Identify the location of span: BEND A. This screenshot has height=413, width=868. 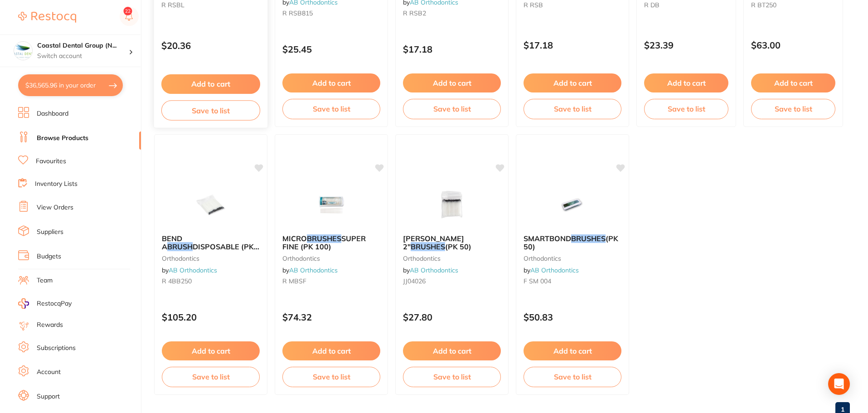
(172, 243).